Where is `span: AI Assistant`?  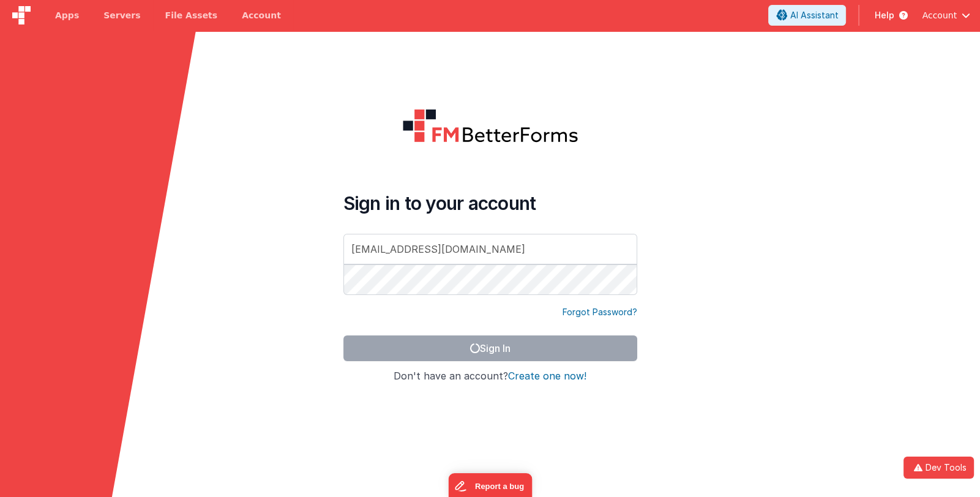
span: AI Assistant is located at coordinates (813, 15).